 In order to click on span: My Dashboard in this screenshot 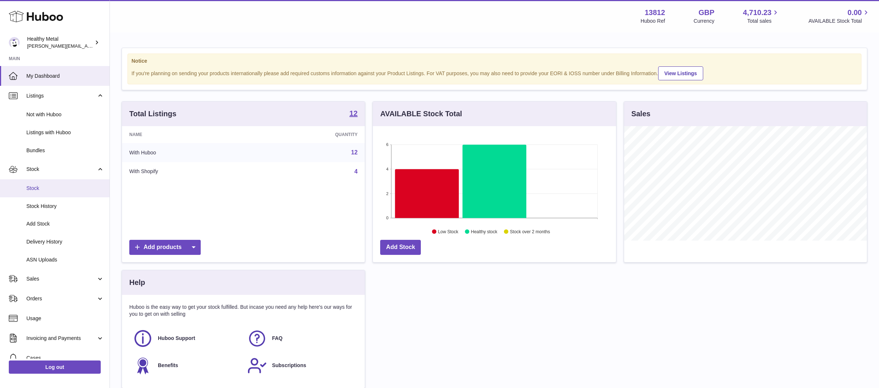, I will do `click(65, 76)`.